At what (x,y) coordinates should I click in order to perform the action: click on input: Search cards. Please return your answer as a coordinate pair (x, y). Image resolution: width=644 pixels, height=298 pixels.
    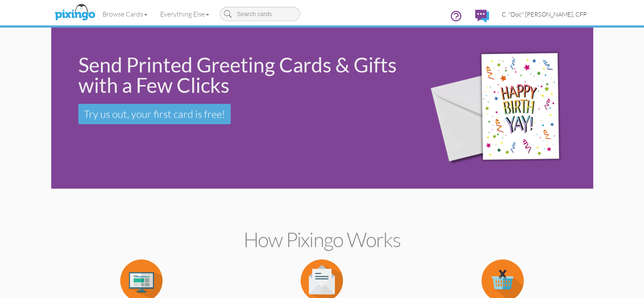
    Looking at the image, I should click on (260, 14).